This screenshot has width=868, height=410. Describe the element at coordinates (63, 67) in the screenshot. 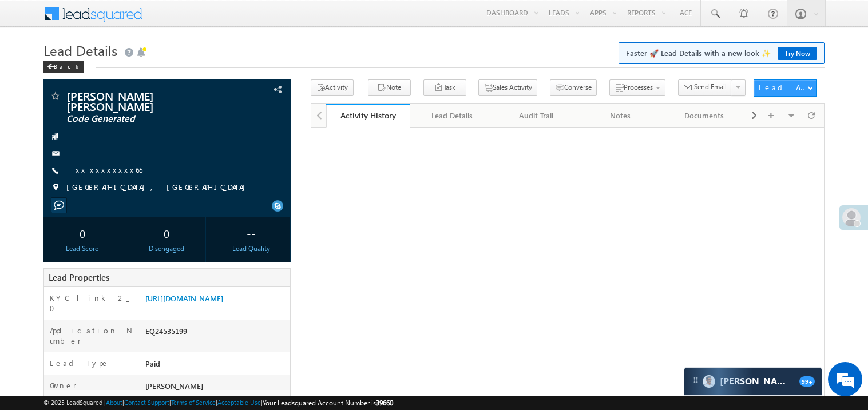

I see `div: Back` at that location.